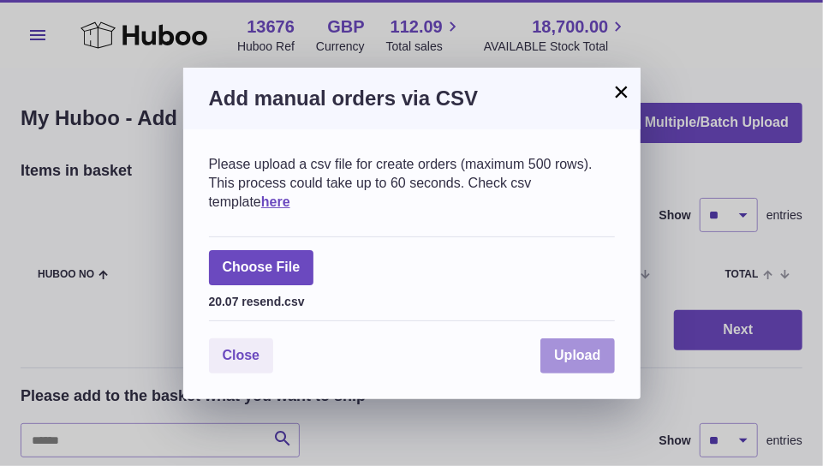 Image resolution: width=823 pixels, height=466 pixels. What do you see at coordinates (276, 201) in the screenshot?
I see `a: here` at bounding box center [276, 201].